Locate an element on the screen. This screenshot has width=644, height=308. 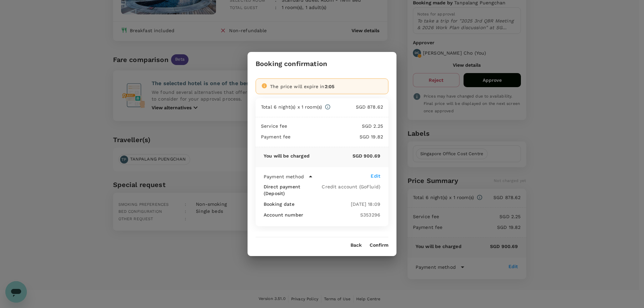
div: S353296 is located at coordinates (370, 215).